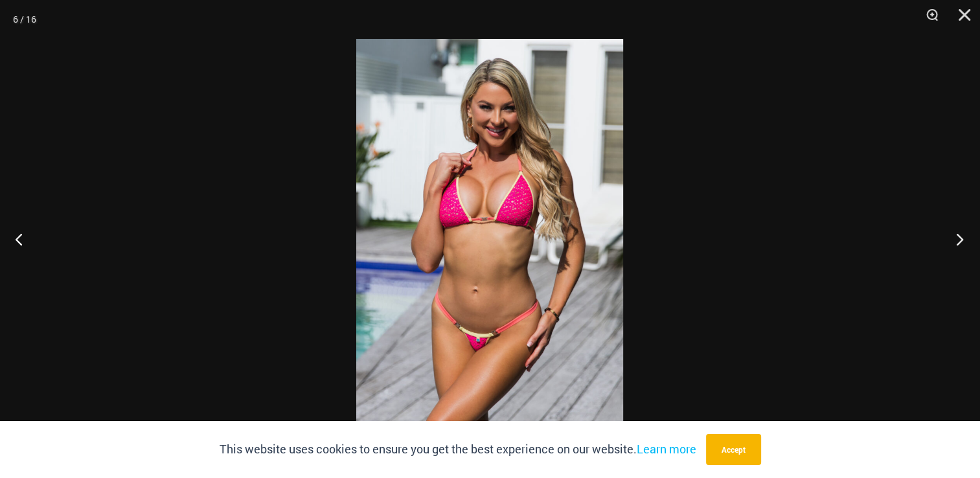 The height and width of the screenshot is (478, 980). I want to click on button: Accept, so click(734, 449).